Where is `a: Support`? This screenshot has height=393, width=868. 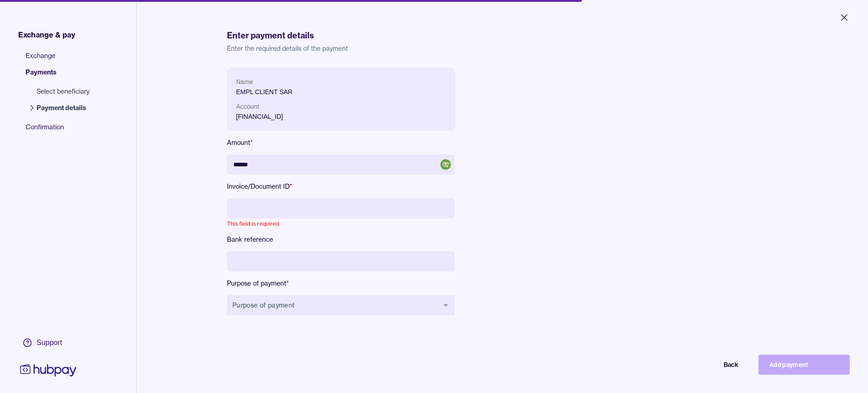 a: Support is located at coordinates (49, 343).